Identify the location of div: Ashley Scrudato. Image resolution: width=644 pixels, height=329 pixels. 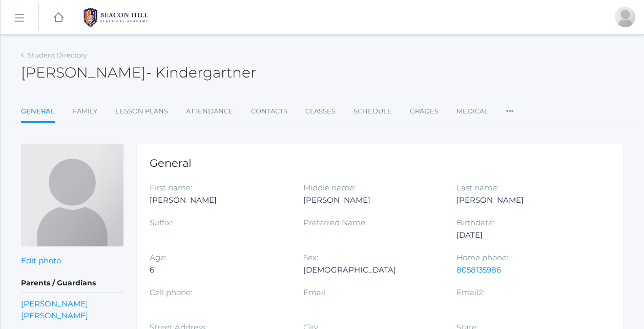
(625, 17).